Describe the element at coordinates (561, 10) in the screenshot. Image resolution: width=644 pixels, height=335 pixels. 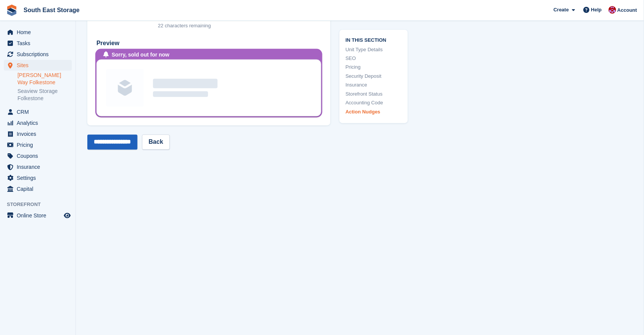
I see `span: Create` at that location.